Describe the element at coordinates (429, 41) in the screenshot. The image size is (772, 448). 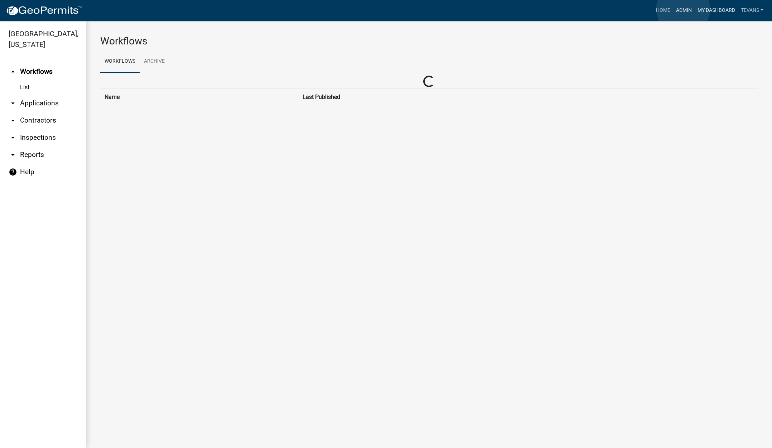
I see `h3: Workflows` at that location.